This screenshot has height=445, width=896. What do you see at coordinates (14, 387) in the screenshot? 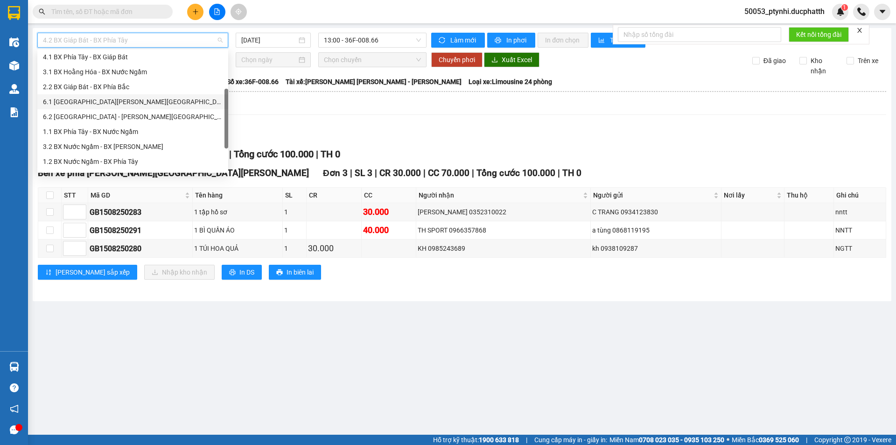
I see `span: question-circle` at bounding box center [14, 387].